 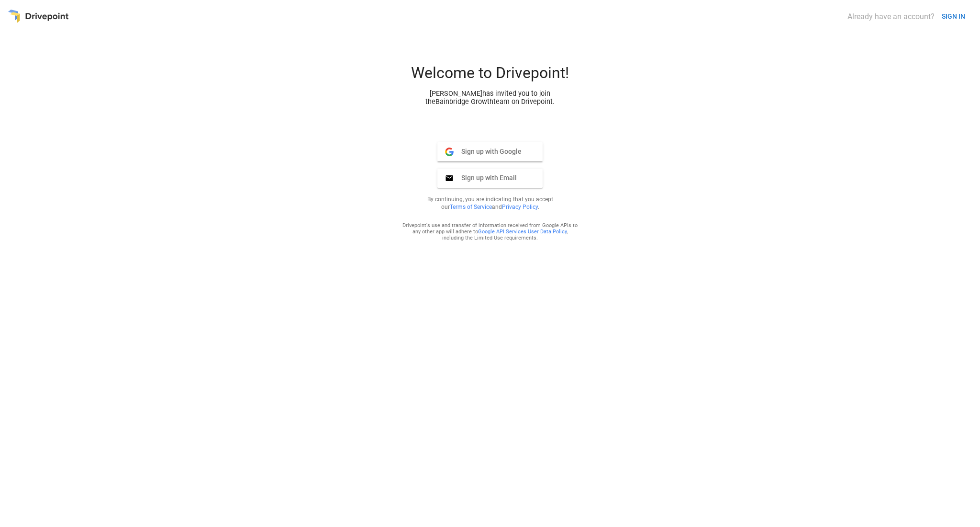 I want to click on a: Terms of Service, so click(x=471, y=207).